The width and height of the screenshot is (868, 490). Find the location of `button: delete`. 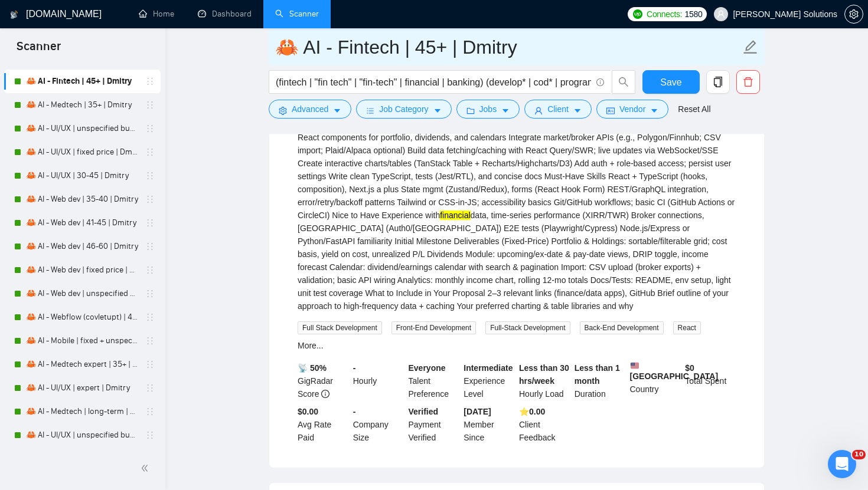

button: delete is located at coordinates (748, 82).